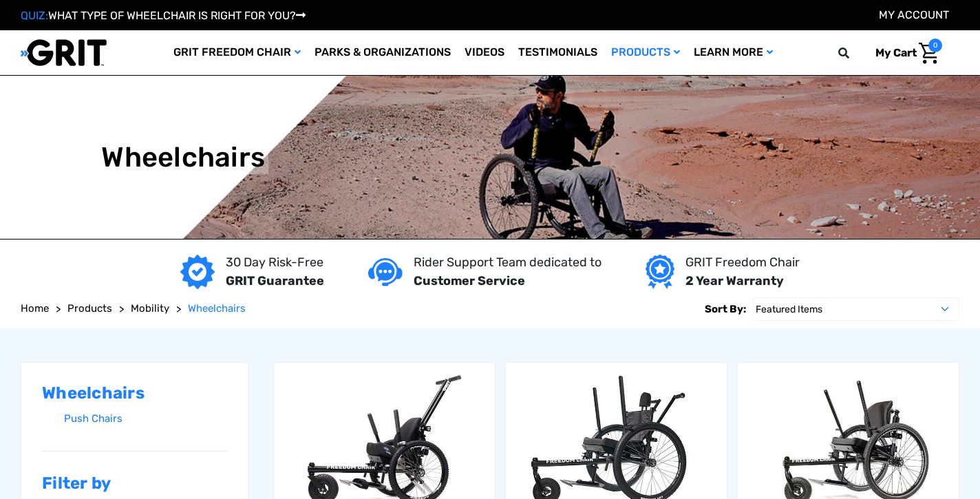 The width and height of the screenshot is (980, 499). What do you see at coordinates (34, 15) in the screenshot?
I see `span: QUIZ:` at bounding box center [34, 15].